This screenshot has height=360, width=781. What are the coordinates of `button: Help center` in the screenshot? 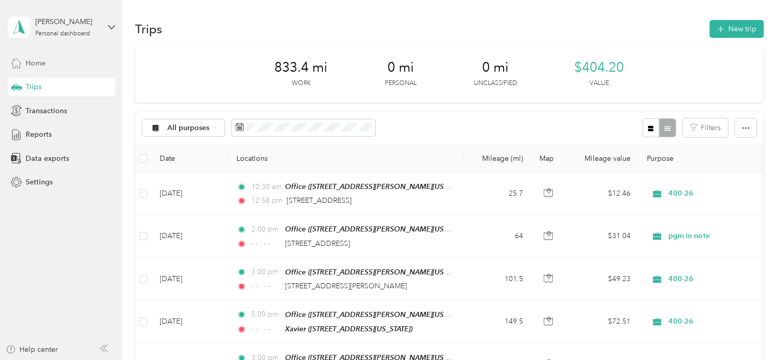 It's located at (32, 349).